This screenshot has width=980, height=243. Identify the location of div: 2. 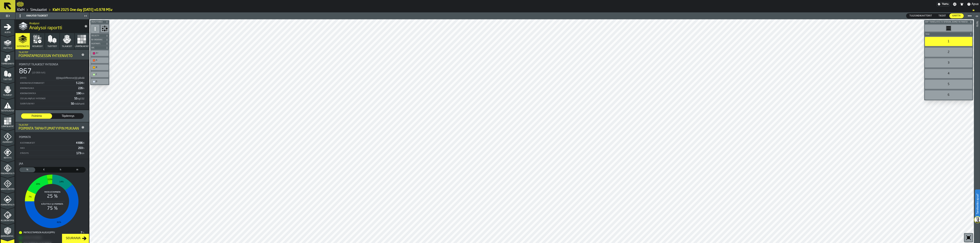
(949, 52).